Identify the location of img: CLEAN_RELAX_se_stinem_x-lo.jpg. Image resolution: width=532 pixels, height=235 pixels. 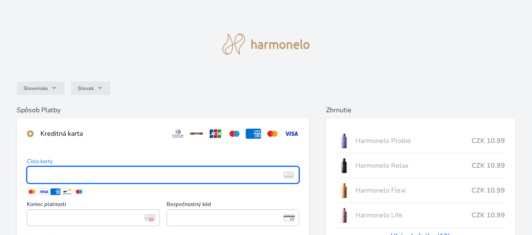
(344, 166).